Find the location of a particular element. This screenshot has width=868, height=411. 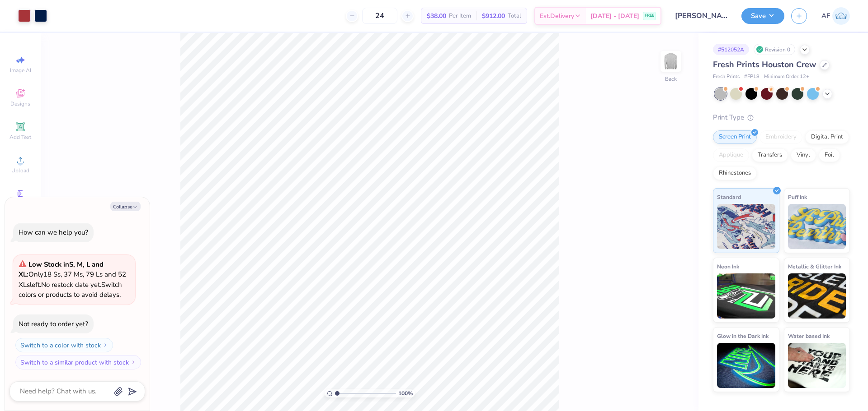

img: Neon Ink is located at coordinates (746, 296).